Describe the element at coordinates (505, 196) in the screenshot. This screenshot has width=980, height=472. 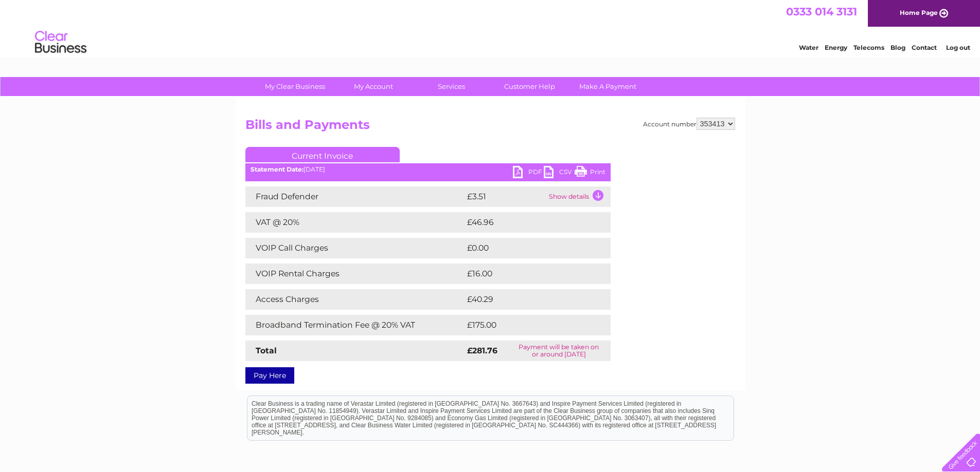
I see `td: £3.51` at that location.